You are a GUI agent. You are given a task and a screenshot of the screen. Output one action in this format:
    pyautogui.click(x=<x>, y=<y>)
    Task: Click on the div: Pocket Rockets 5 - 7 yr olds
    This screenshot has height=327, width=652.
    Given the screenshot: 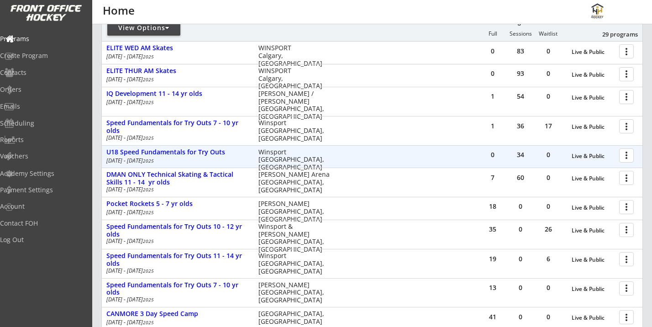 What is the action you would take?
    pyautogui.click(x=178, y=204)
    